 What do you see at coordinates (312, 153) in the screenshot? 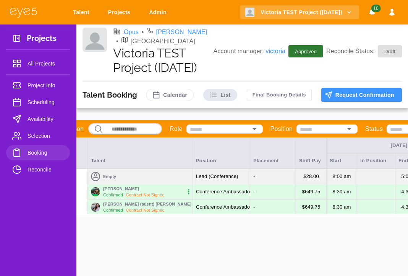
I see `div: Shift Pay` at bounding box center [312, 153].